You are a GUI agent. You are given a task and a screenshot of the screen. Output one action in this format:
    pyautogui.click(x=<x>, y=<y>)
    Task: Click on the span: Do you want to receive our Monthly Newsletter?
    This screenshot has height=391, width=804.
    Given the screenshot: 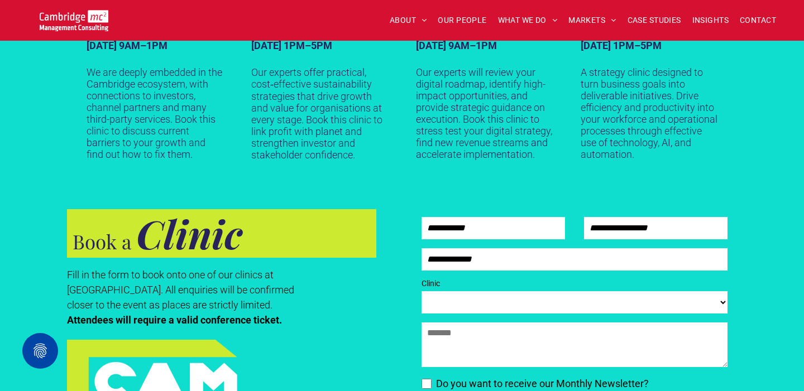 What is the action you would take?
    pyautogui.click(x=542, y=384)
    